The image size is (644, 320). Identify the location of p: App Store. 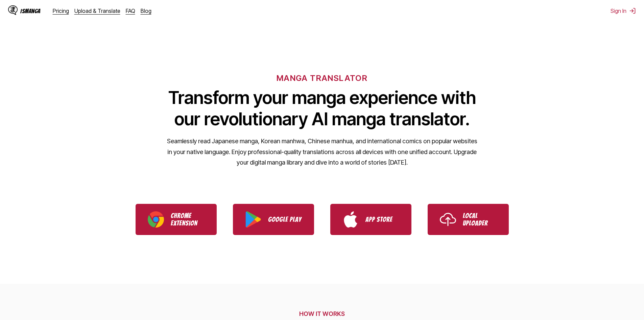
(382, 219).